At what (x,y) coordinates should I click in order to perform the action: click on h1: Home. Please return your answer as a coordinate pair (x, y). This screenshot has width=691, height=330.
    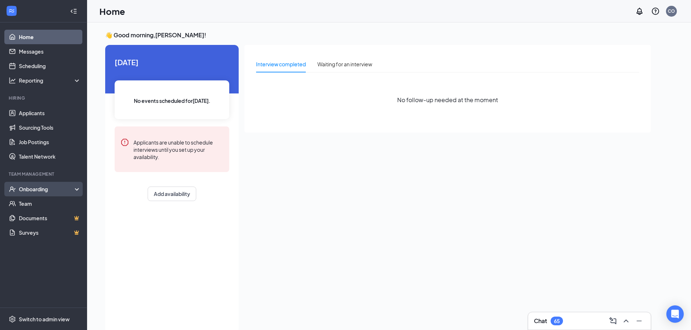
    Looking at the image, I should click on (112, 11).